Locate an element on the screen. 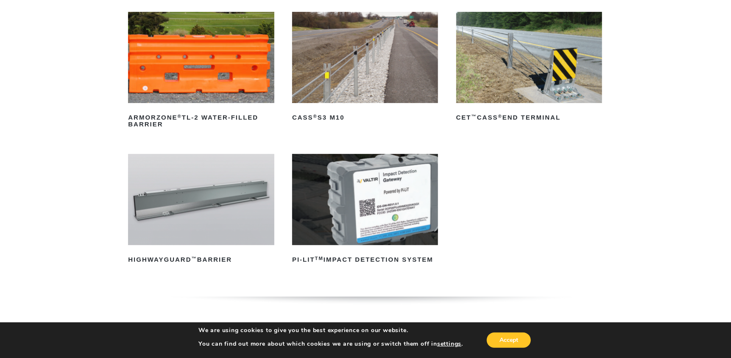 The width and height of the screenshot is (731, 358). button: Accept is located at coordinates (509, 340).